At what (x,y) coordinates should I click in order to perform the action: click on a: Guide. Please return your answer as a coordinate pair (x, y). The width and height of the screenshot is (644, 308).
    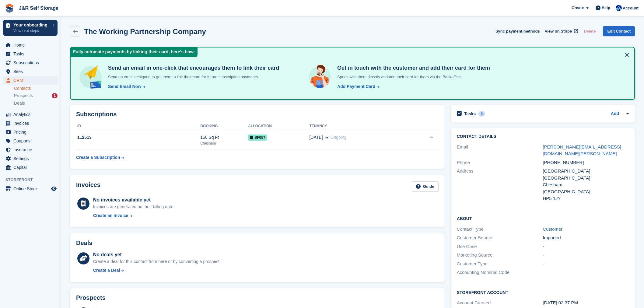
    Looking at the image, I should click on (425, 186).